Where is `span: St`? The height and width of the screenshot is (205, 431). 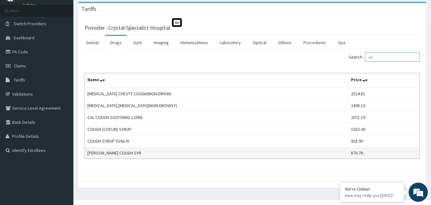
span: St is located at coordinates (177, 22).